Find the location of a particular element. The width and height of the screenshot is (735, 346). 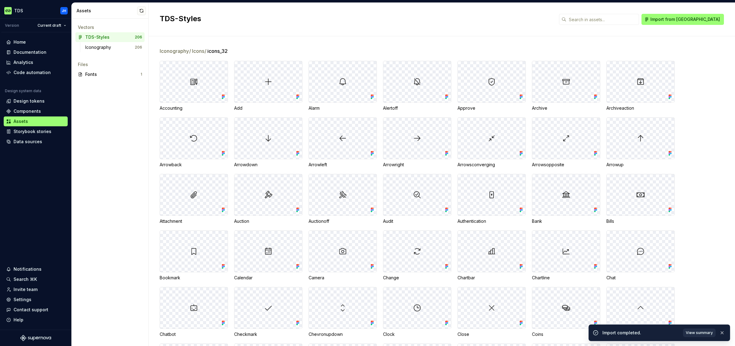

span: View summary is located at coordinates (699, 333).